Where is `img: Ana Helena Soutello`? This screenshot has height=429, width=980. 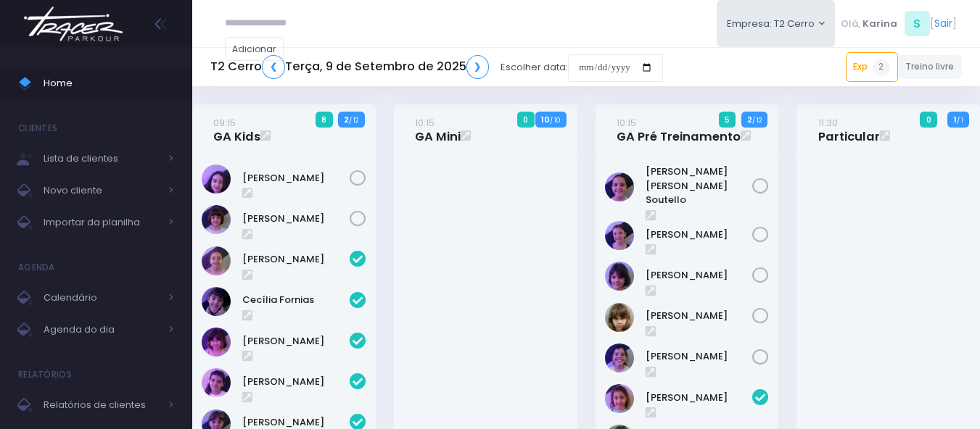 img: Ana Helena Soutello is located at coordinates (619, 187).